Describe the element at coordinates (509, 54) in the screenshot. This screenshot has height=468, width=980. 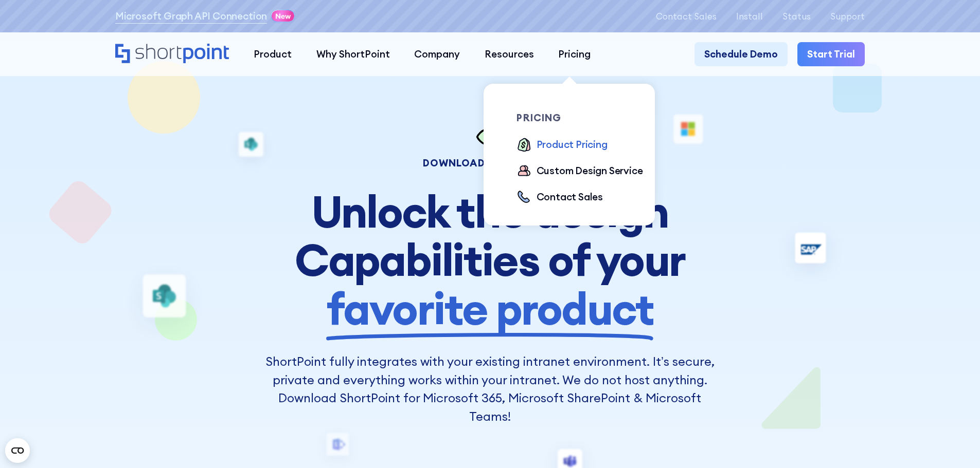
I see `a: Resources` at that location.